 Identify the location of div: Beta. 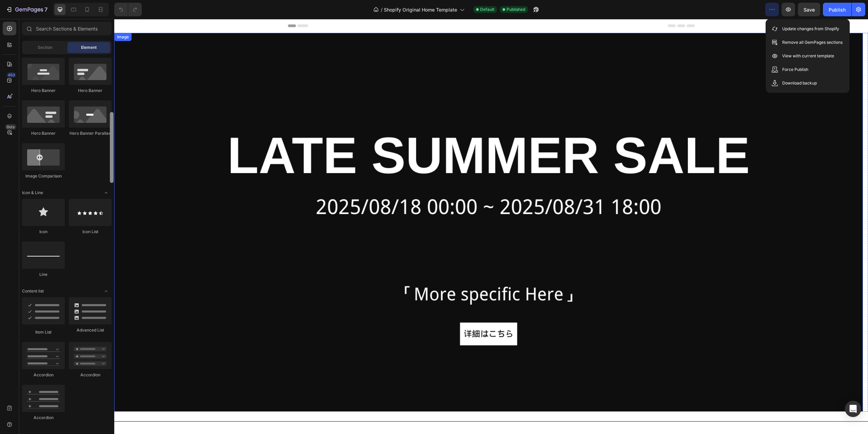
(10, 127).